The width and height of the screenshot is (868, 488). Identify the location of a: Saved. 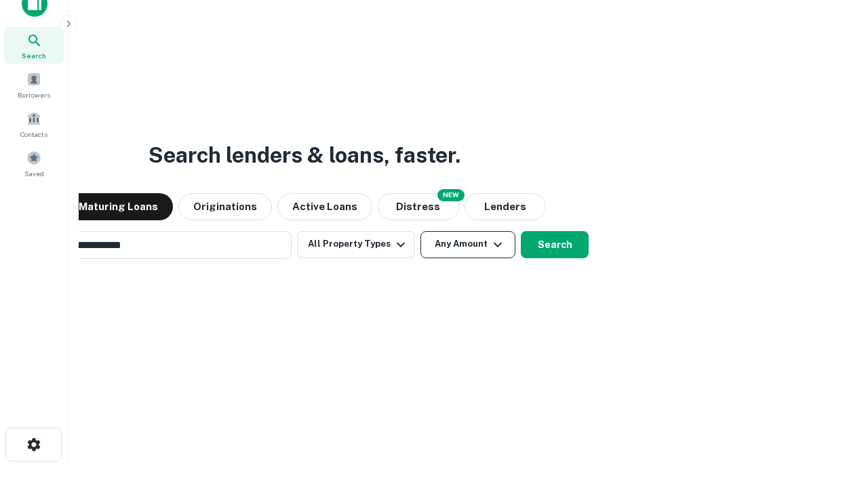
(34, 163).